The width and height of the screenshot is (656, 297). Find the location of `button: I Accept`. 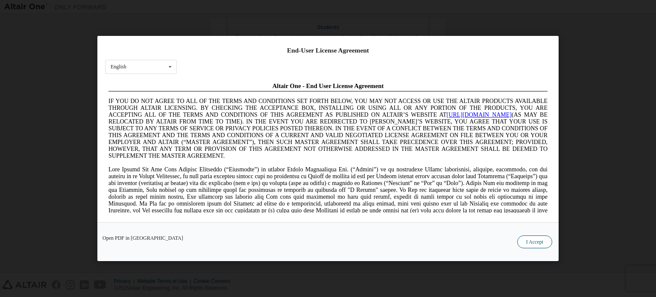

button: I Accept is located at coordinates (534, 242).